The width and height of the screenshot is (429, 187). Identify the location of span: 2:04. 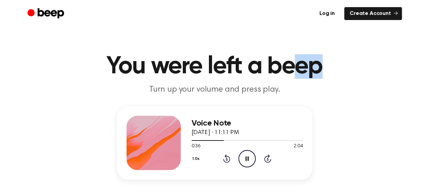
(298, 146).